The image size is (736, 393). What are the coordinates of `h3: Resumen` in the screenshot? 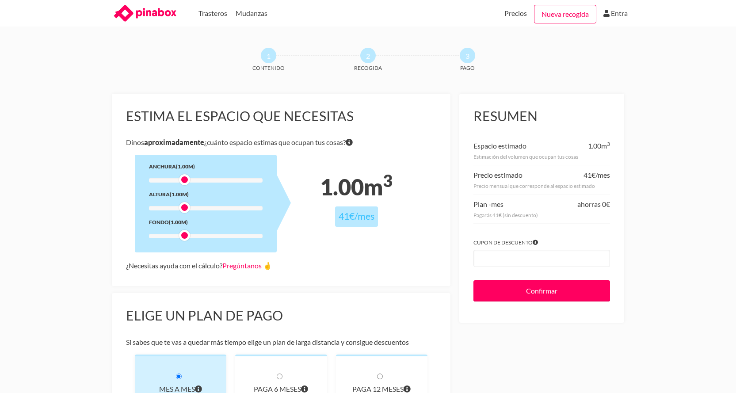 It's located at (542, 116).